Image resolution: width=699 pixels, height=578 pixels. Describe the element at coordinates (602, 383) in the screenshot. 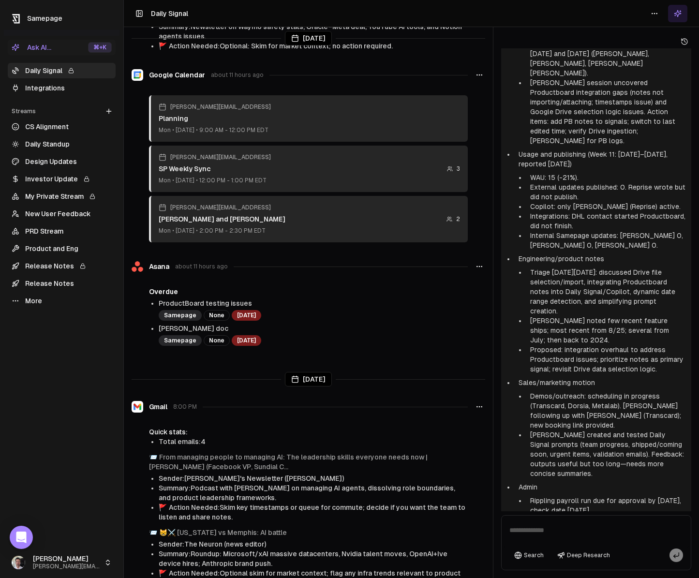

I see `p: Sales/marketing motion` at that location.